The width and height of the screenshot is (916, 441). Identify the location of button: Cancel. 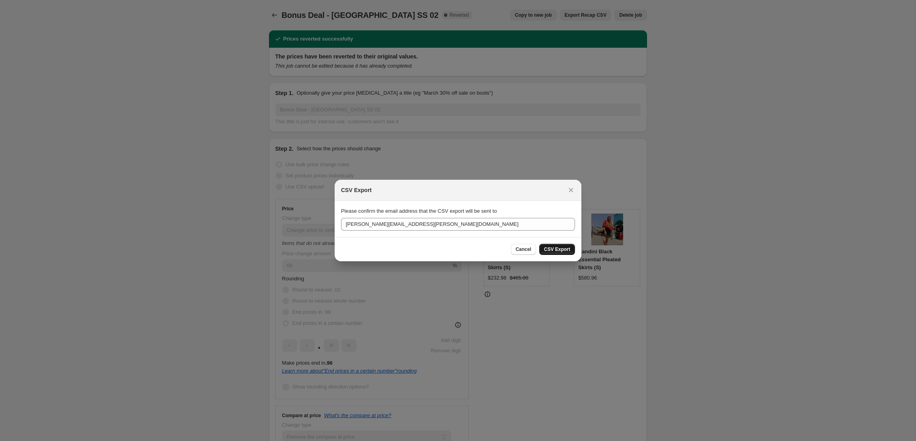
(523, 249).